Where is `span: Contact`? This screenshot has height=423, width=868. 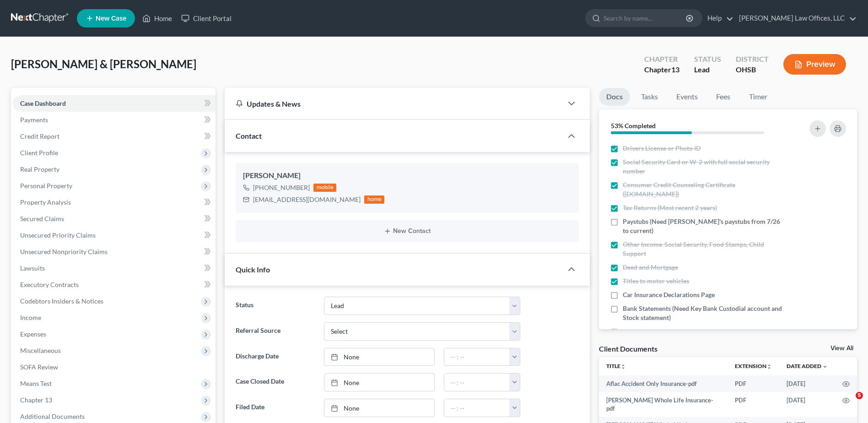 span: Contact is located at coordinates (249, 136).